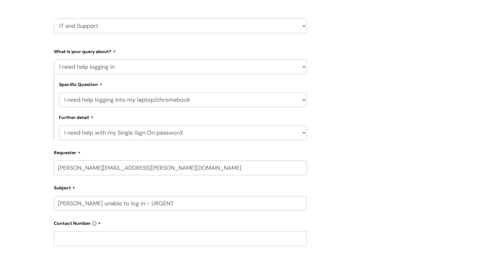 The image size is (492, 253). I want to click on label: Specific Question, so click(81, 84).